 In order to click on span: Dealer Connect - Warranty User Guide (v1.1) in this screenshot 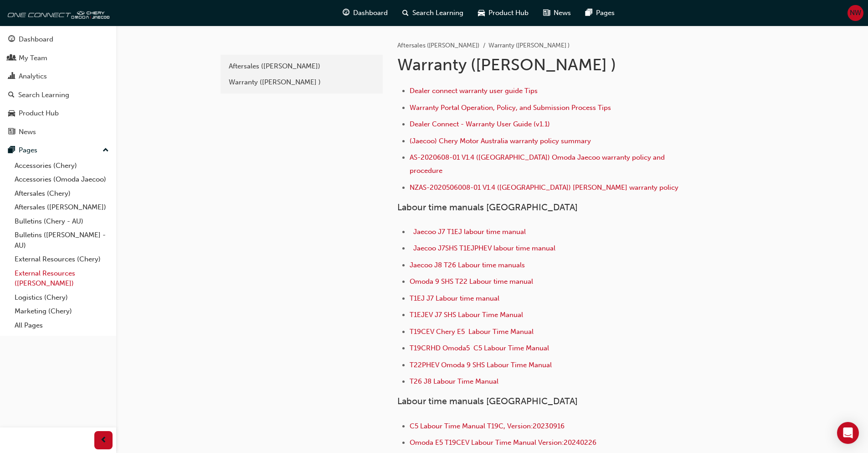, I will do `click(480, 124)`.